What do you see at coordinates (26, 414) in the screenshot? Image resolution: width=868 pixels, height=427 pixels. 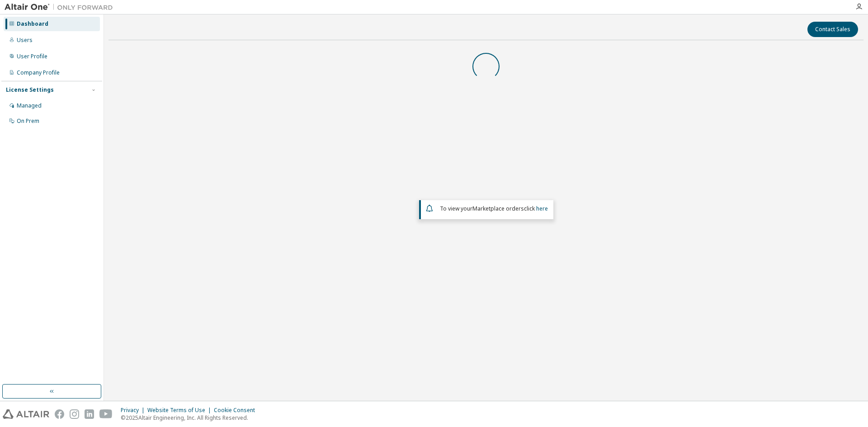 I see `img: altair_logo.svg` at bounding box center [26, 414].